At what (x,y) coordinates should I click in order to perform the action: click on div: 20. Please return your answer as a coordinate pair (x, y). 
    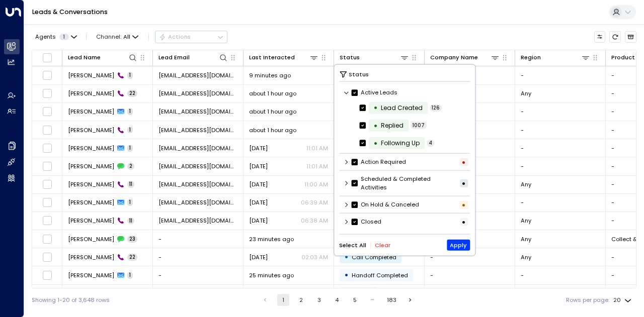
    Looking at the image, I should click on (623, 300).